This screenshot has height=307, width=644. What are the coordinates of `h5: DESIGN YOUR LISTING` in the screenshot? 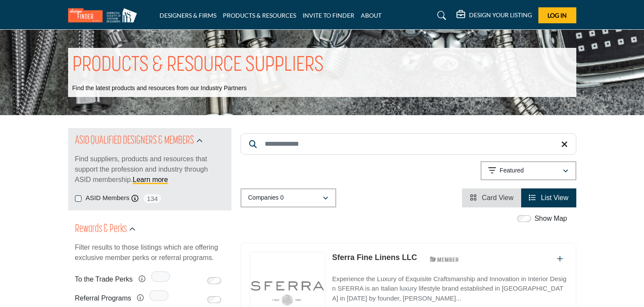 It's located at (501, 15).